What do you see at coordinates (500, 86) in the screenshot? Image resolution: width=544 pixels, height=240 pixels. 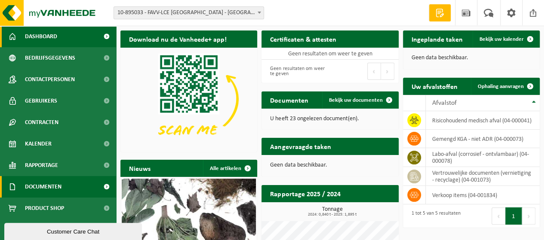 I see `span: Ophaling aanvragen` at bounding box center [500, 86].